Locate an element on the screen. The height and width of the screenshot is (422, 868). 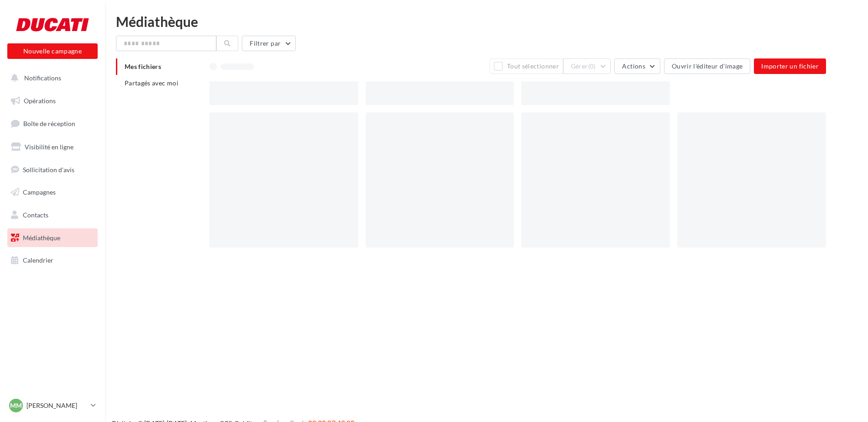
a: Contacts is located at coordinates (53, 215).